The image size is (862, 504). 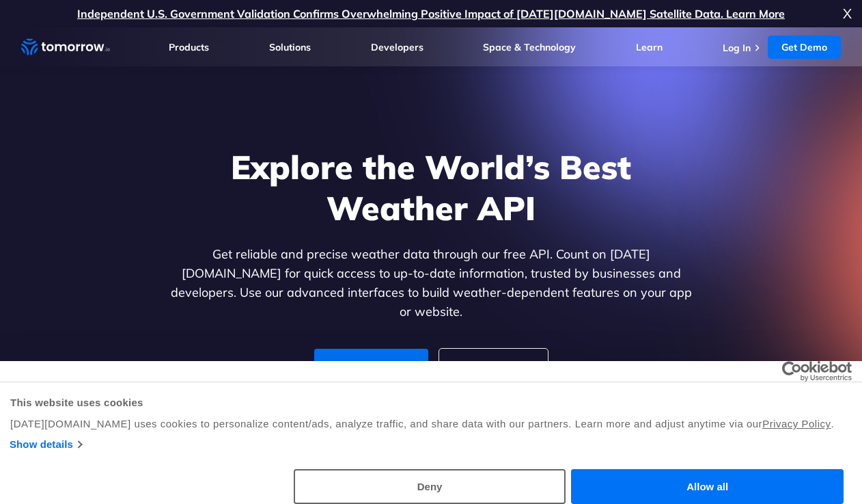 What do you see at coordinates (796, 423) in the screenshot?
I see `a: Privacy Policy` at bounding box center [796, 423].